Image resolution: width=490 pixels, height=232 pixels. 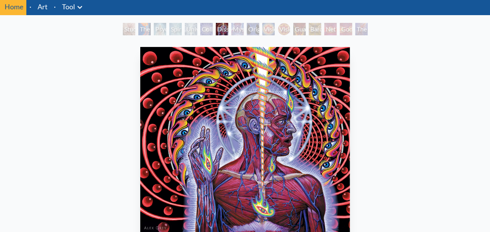 What do you see at coordinates (129, 29) in the screenshot?
I see `div: Study for the Great Turn` at bounding box center [129, 29].